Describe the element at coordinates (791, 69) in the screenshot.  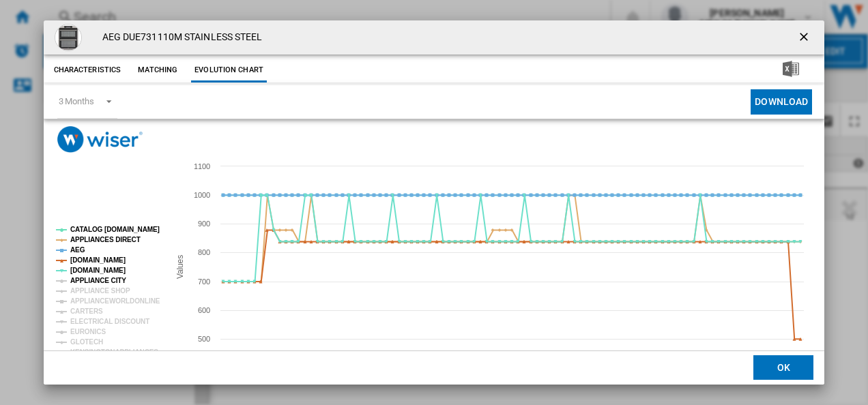
I see `img: excel-24x24.png` at that location.